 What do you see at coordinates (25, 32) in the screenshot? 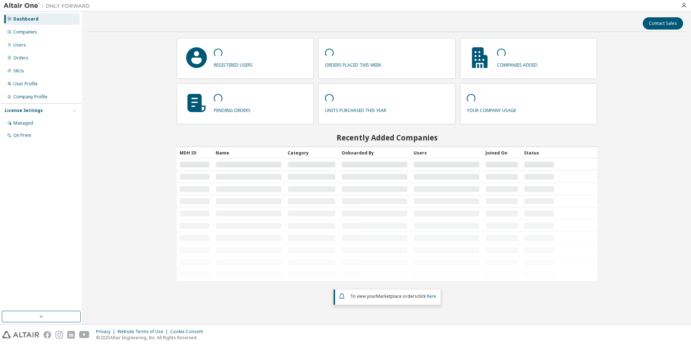
I see `div: Companies` at bounding box center [25, 32].